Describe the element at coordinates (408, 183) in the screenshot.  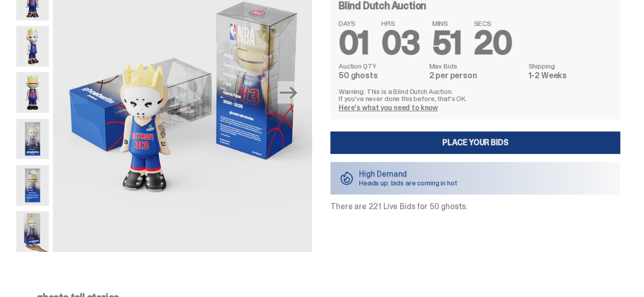
I see `p: Heads up: bids are coming in hot` at that location.